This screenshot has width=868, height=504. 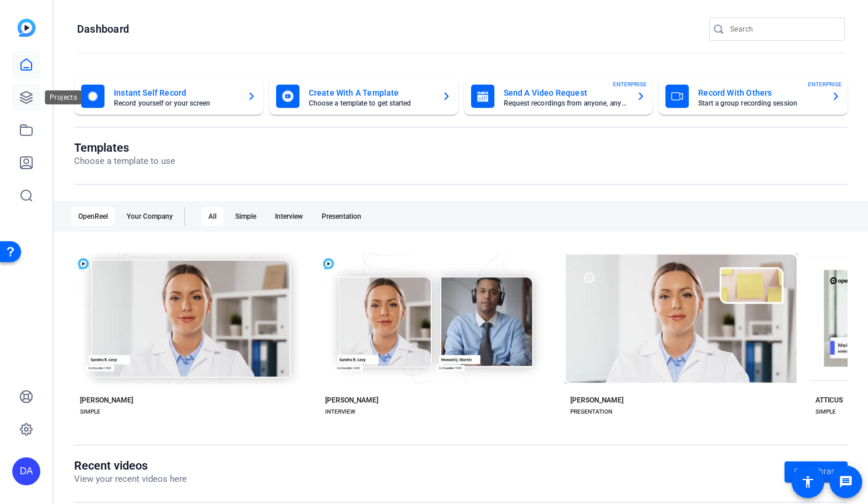 What do you see at coordinates (760, 93) in the screenshot?
I see `mat-card-title: Record With Others` at bounding box center [760, 93].